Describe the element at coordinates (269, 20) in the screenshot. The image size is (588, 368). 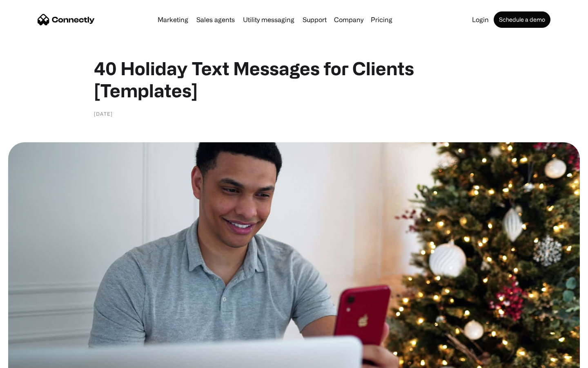
I see `a: Utility messaging` at that location.